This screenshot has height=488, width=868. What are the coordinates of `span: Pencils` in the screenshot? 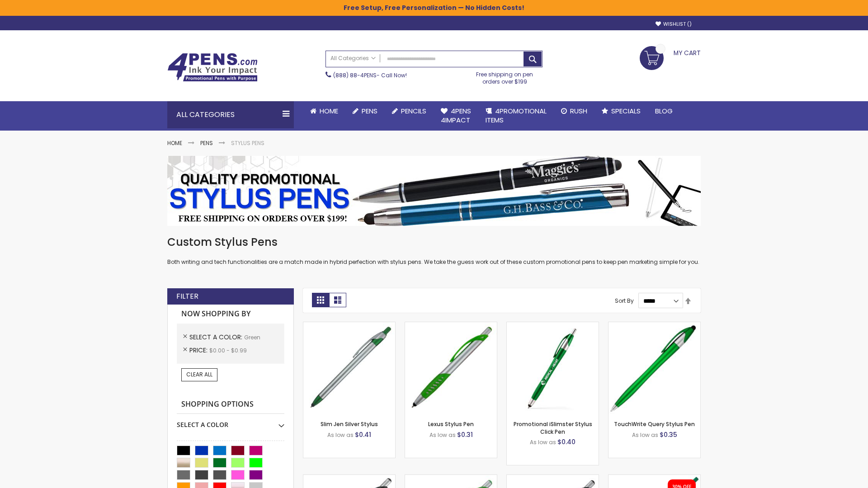 It's located at (414, 111).